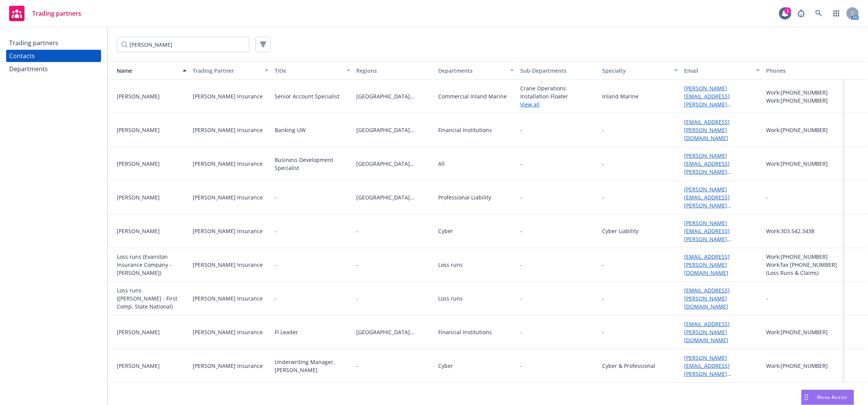 The image size is (868, 405). I want to click on div: Specialty, so click(635, 70).